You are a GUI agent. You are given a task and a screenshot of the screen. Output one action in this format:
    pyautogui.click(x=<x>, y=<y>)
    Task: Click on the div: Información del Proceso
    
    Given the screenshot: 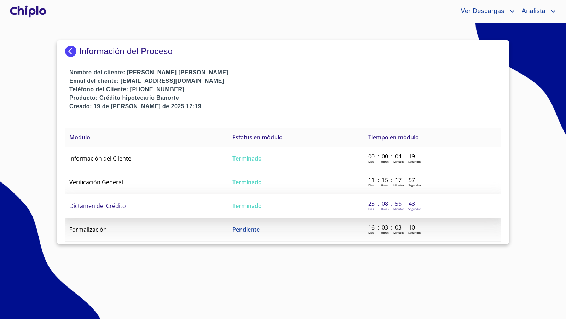 What is the action you would take?
    pyautogui.click(x=283, y=51)
    